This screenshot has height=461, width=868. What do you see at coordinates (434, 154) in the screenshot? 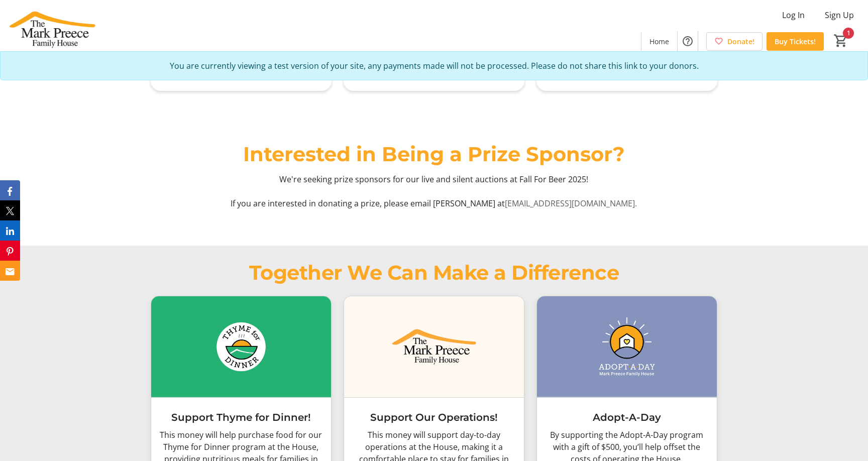
I see `p: Interested in Being a Prize Sponsor?` at bounding box center [434, 154].